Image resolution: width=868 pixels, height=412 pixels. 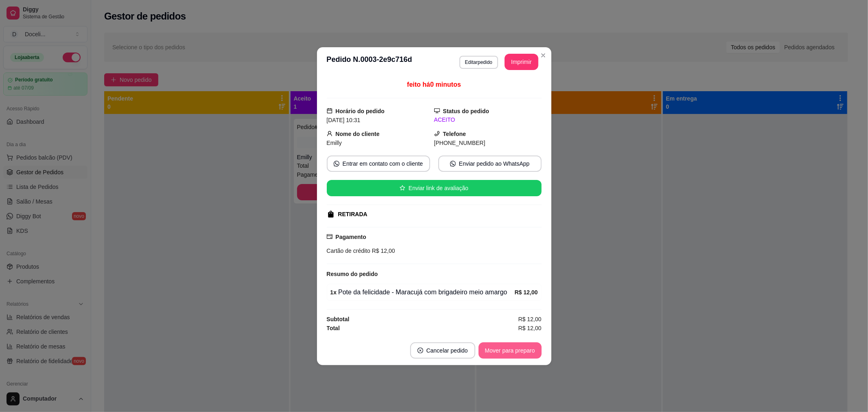 What do you see at coordinates (352, 274) in the screenshot?
I see `strong: Resumo do pedido` at bounding box center [352, 274].